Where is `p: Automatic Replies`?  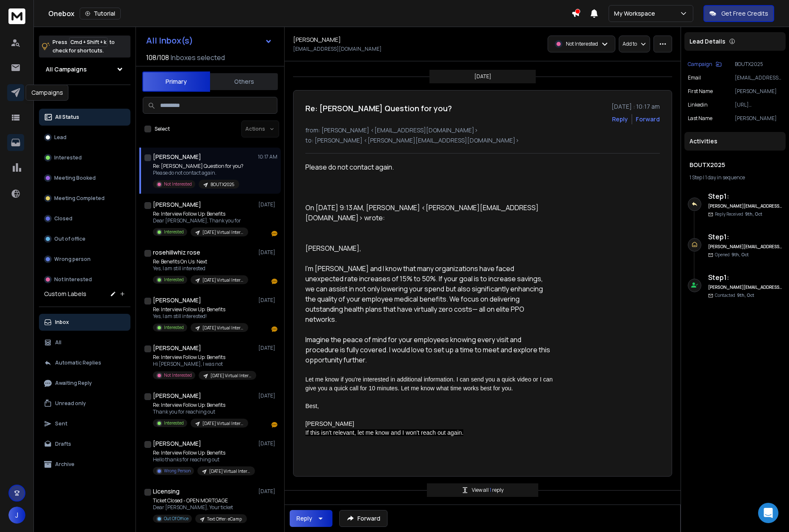
p: Automatic Replies is located at coordinates (78, 363).